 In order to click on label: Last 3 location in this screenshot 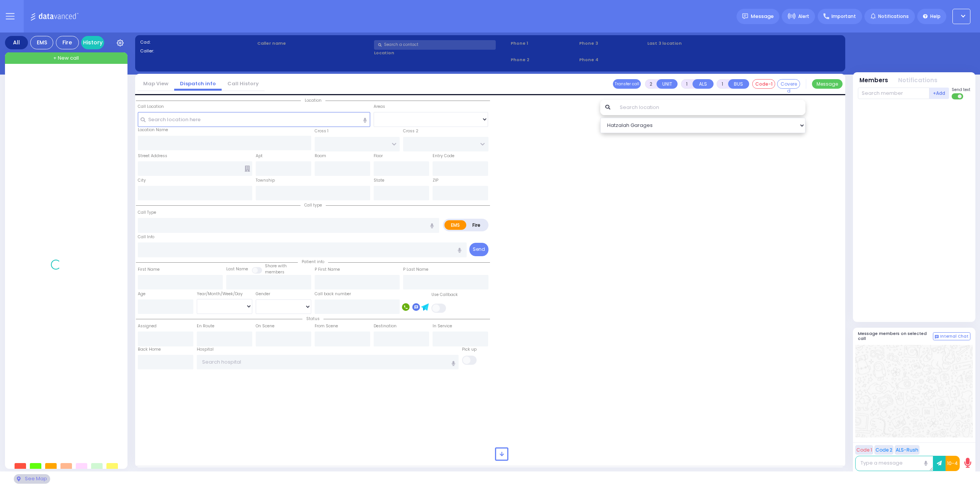, I will do `click(696, 44)`.